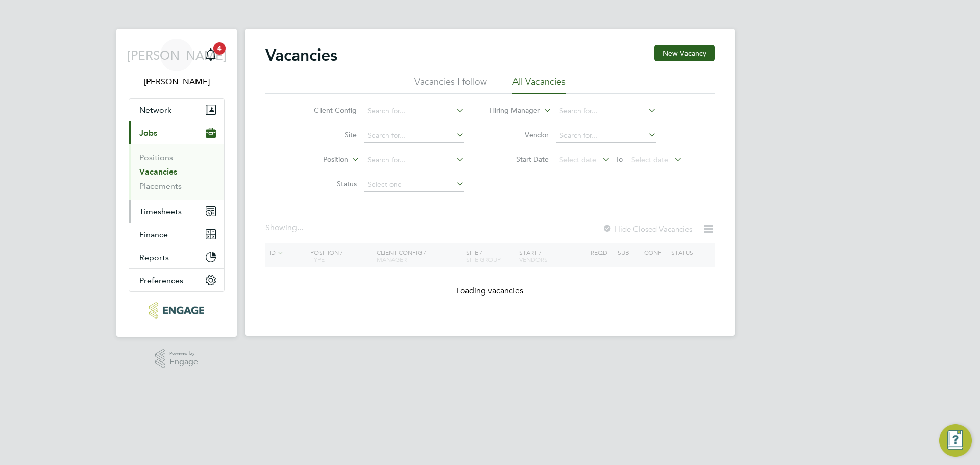 The width and height of the screenshot is (980, 465). I want to click on img: morganhunt-logo-retina.png, so click(176, 310).